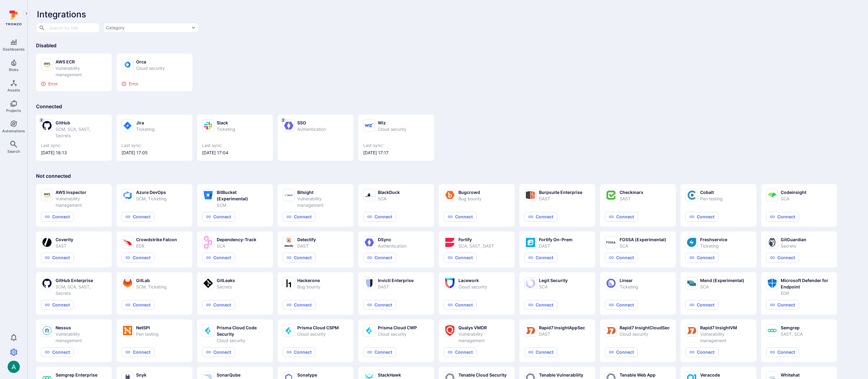  I want to click on div: NetSPI, so click(148, 328).